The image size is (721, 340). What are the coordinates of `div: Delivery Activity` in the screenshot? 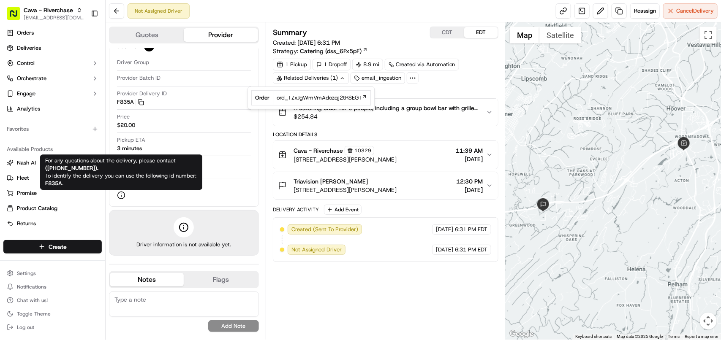 It's located at (296, 210).